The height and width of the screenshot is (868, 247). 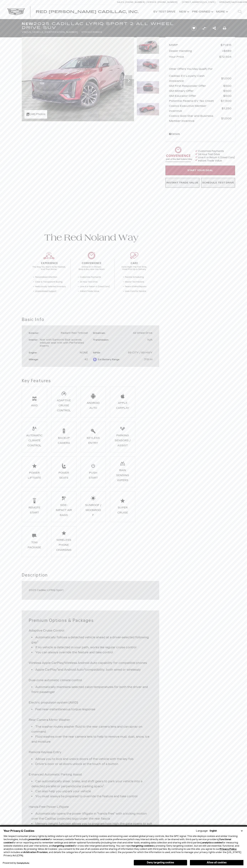 I want to click on div: Android Auto, so click(x=93, y=406).